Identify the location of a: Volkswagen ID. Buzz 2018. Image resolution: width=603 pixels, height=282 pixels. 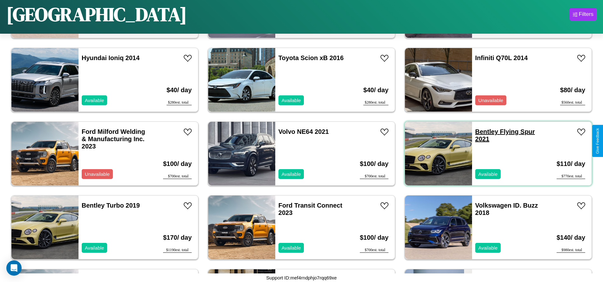
(506, 209).